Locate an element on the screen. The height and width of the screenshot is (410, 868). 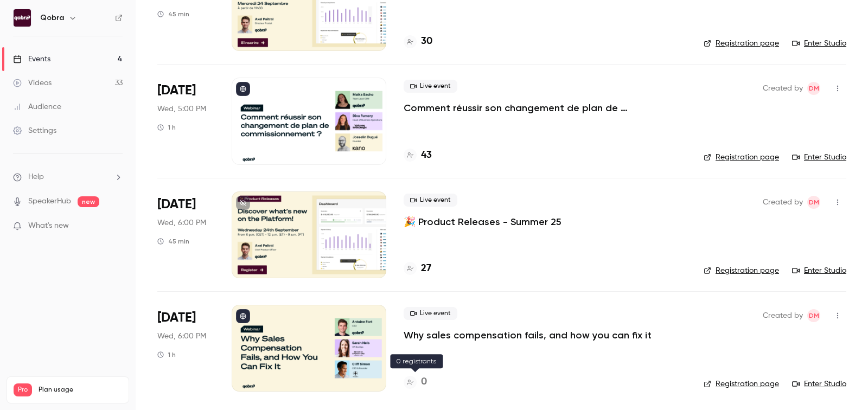
p: 🎉 Product Releases - Summer 25 is located at coordinates (482, 222).